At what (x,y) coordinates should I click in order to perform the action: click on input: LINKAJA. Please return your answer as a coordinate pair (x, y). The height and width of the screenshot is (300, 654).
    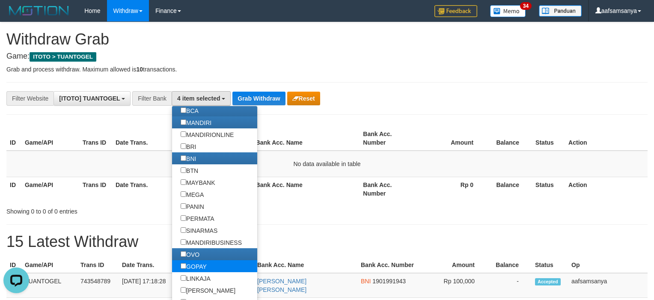
    Looking at the image, I should click on (183, 278).